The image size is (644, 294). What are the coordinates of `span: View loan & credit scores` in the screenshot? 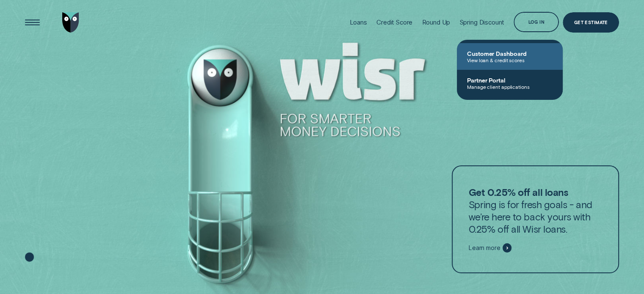 It's located at (510, 60).